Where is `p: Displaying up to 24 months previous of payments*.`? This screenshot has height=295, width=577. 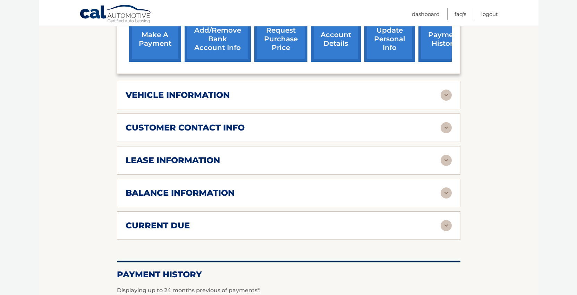
p: Displaying up to 24 months previous of payments*. is located at coordinates (289, 290).